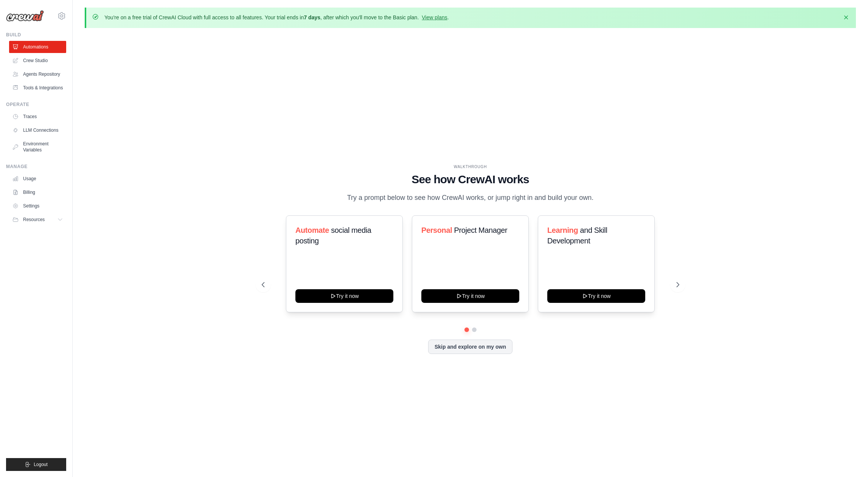 The image size is (868, 477). I want to click on button: Skip and explore on my own, so click(470, 347).